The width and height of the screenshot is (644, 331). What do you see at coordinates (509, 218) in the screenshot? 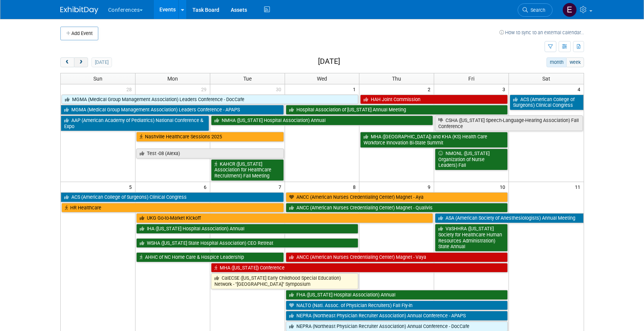
I see `a: ASA (American Society of Anesthesiologists) Annual Meeting` at bounding box center [509, 218].